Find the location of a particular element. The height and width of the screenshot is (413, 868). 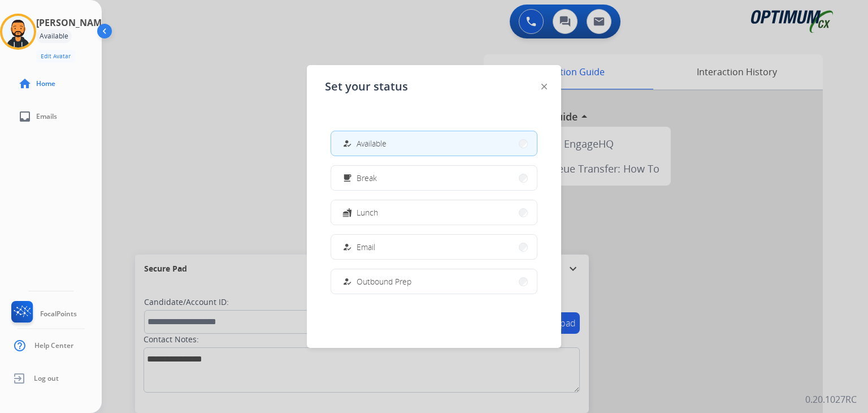

span: Available is located at coordinates (371, 143).